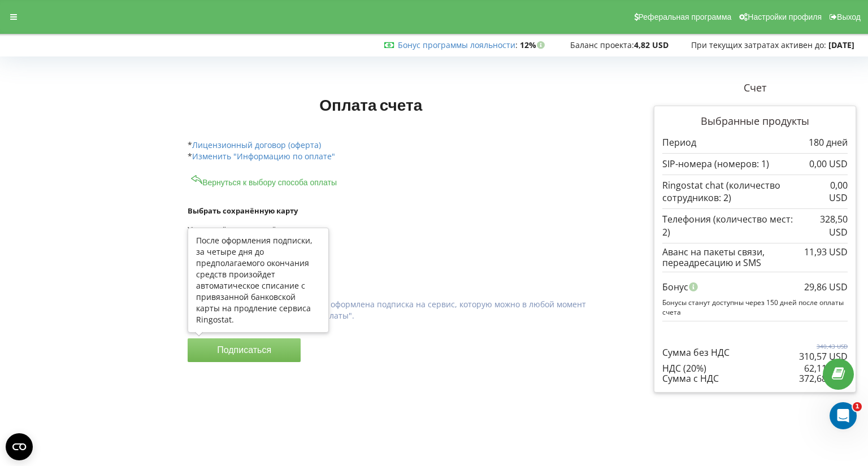  What do you see at coordinates (258, 281) in the screenshot?
I see `div: После оформления подписки, за четыре дня до предполагаемого окончания средств произойдет автомати...` at bounding box center [258, 281].